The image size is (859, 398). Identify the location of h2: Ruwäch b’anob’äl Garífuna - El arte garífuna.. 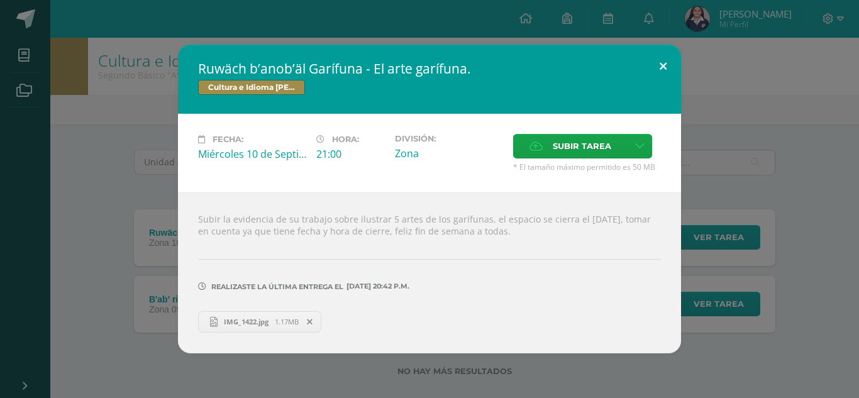
(429, 69).